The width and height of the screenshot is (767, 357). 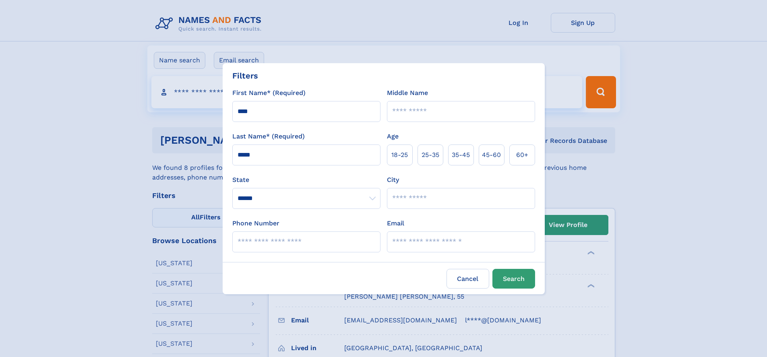 I want to click on label: First Name* (Required), so click(x=269, y=93).